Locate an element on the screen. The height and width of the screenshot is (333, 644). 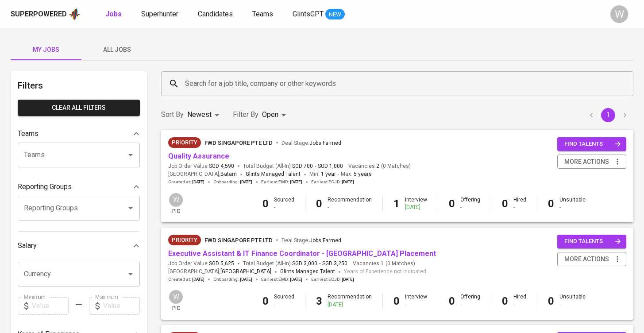
div: Reporting Groups is located at coordinates (79, 187).